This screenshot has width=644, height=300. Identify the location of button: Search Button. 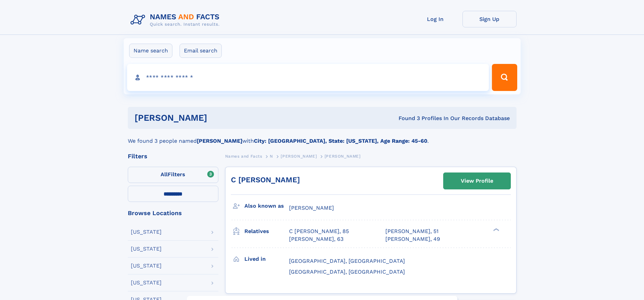
(504, 78).